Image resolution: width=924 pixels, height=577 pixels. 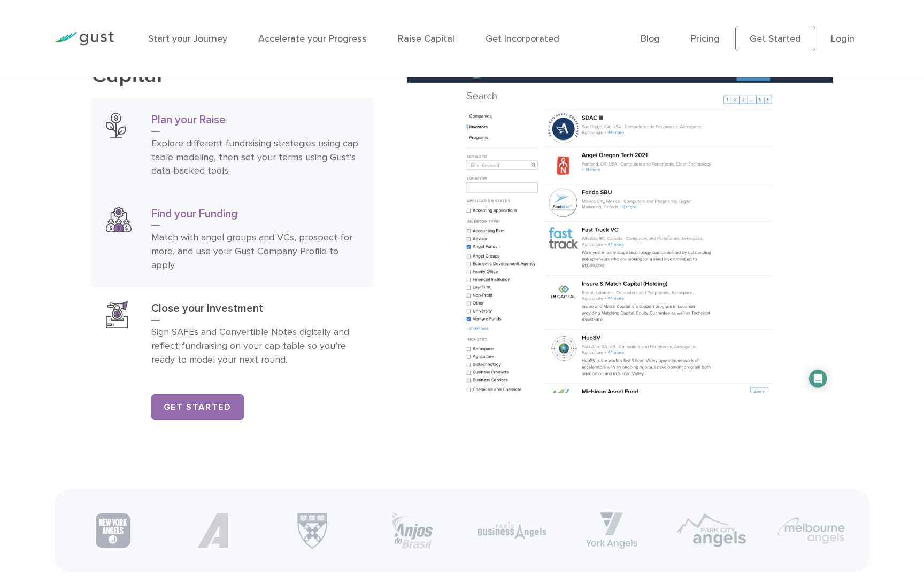 I want to click on a: Blog, so click(x=651, y=39).